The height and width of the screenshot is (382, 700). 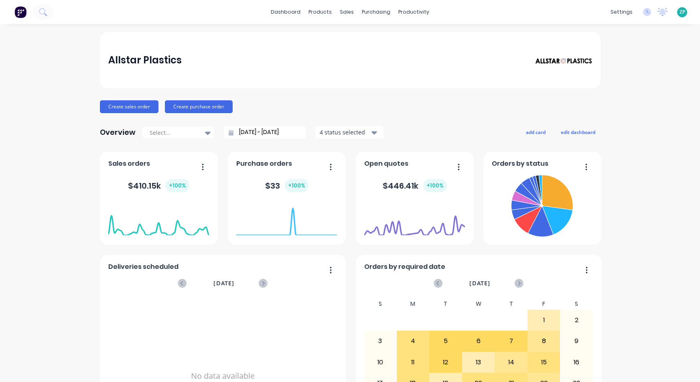 What do you see at coordinates (413, 362) in the screenshot?
I see `div: 11` at bounding box center [413, 362].